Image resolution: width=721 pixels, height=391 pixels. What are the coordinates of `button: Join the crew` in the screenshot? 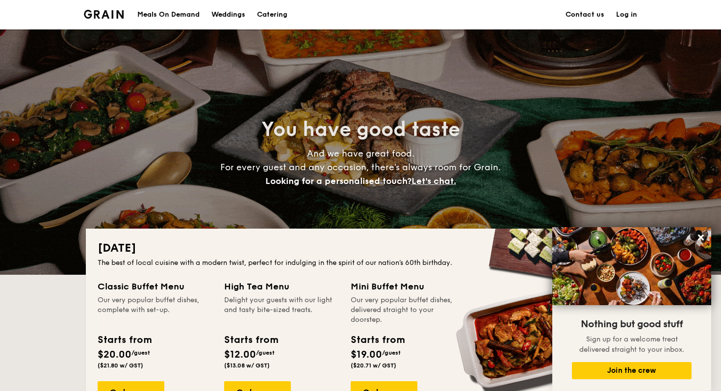 It's located at (632, 370).